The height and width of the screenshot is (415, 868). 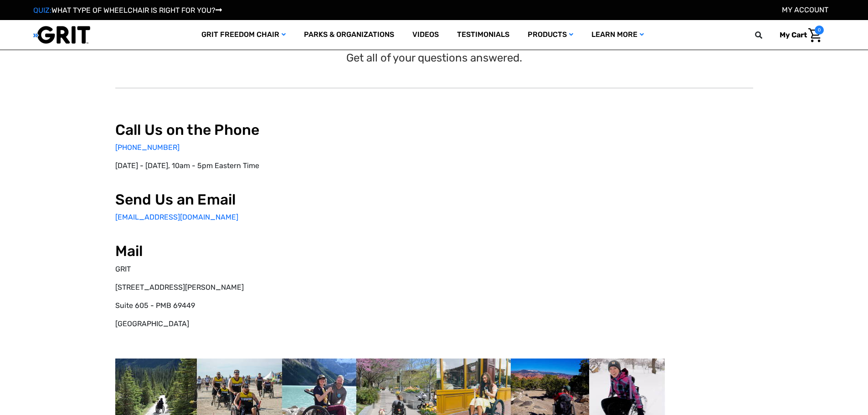 What do you see at coordinates (426, 35) in the screenshot?
I see `a: Videos` at bounding box center [426, 35].